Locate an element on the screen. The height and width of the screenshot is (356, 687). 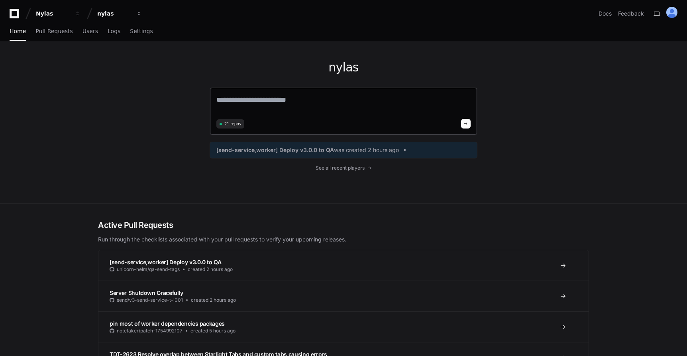
a: [send-service,worker] Deploy v3.0.0 to QAwas created 2 hours ago is located at coordinates (344, 150).